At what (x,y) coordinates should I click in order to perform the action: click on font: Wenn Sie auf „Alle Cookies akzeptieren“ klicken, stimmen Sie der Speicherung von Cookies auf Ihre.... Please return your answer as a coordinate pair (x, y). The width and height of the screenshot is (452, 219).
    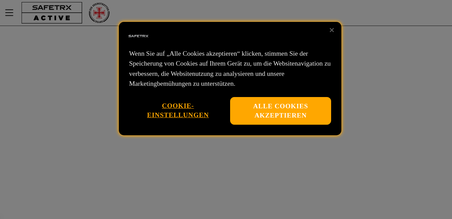
    Looking at the image, I should click on (230, 68).